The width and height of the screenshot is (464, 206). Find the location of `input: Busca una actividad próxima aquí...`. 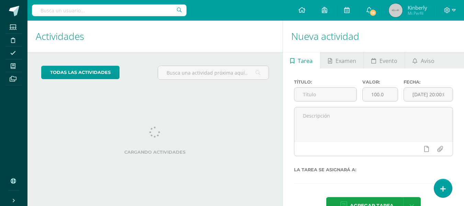

input: Busca una actividad próxima aquí... is located at coordinates (213, 72).